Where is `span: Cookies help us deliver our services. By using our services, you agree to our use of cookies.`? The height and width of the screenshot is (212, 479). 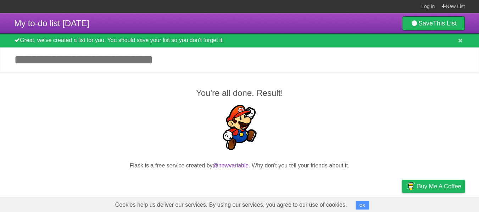 span: Cookies help us deliver our services. By using our services, you agree to our use of cookies. is located at coordinates (231, 205).